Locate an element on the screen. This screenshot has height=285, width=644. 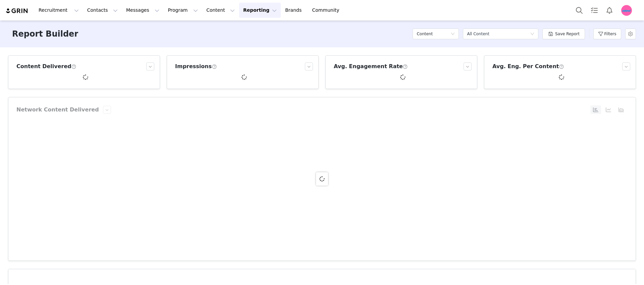
button: Program is located at coordinates (182, 10).